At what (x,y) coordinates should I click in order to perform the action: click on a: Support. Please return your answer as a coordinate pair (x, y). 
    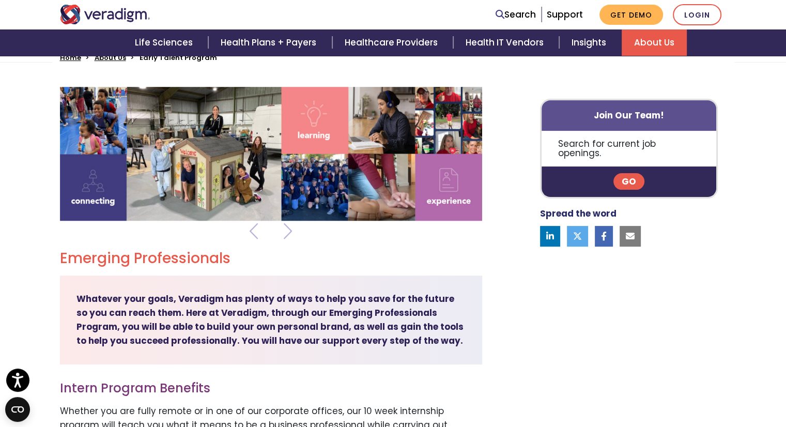
    Looking at the image, I should click on (565, 14).